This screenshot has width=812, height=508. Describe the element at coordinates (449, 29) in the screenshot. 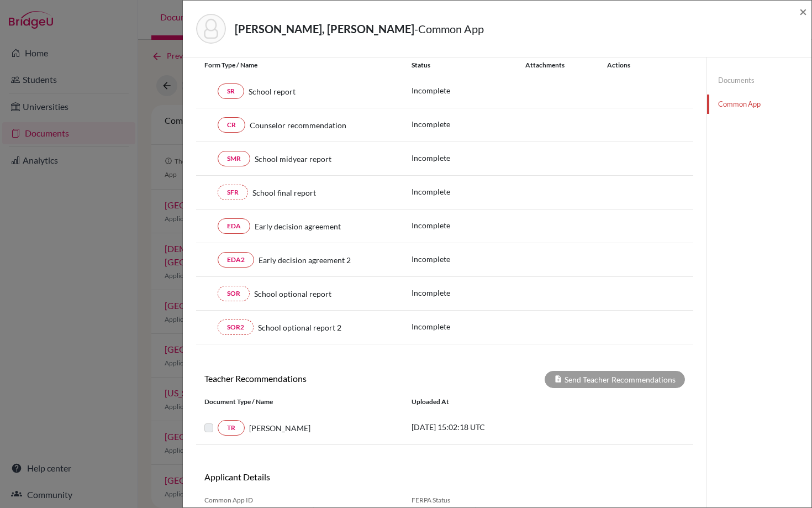

I see `span: - Common App` at that location.